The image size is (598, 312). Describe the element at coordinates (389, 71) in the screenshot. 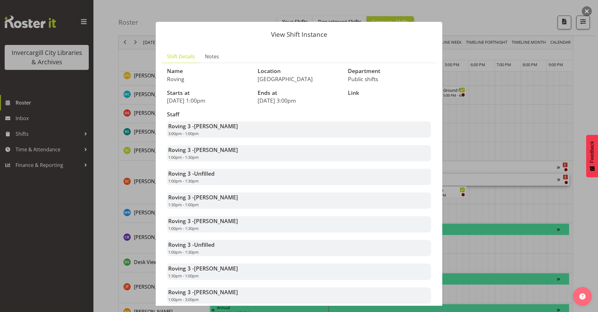

I see `h3: Department` at that location.